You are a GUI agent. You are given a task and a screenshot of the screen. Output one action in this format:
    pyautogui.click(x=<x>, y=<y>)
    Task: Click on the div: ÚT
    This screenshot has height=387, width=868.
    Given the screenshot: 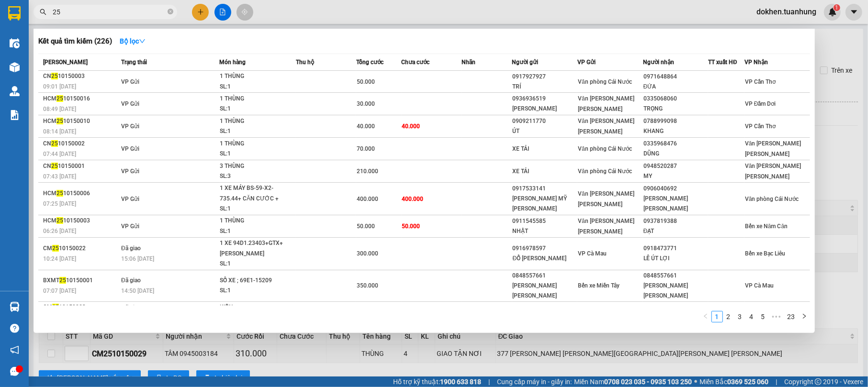 What is the action you would take?
    pyautogui.click(x=545, y=131)
    